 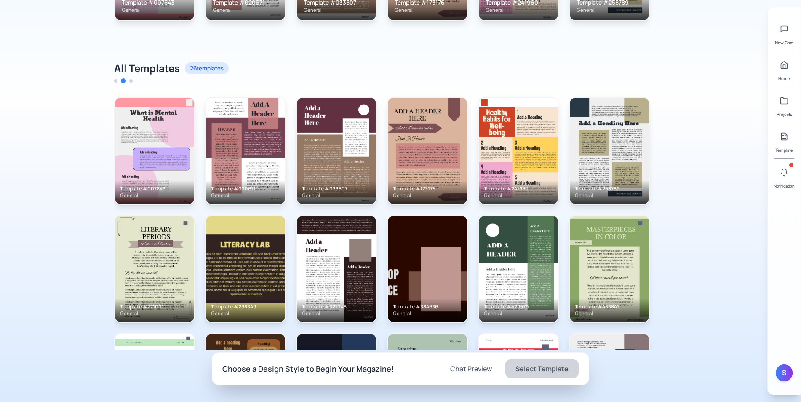 I want to click on div: S, so click(x=784, y=373).